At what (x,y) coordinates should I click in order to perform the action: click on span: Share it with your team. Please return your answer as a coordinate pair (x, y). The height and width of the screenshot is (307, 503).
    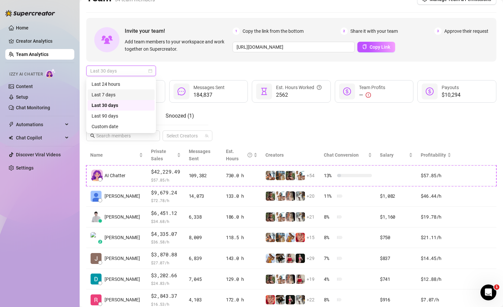
    Looking at the image, I should click on (374, 31).